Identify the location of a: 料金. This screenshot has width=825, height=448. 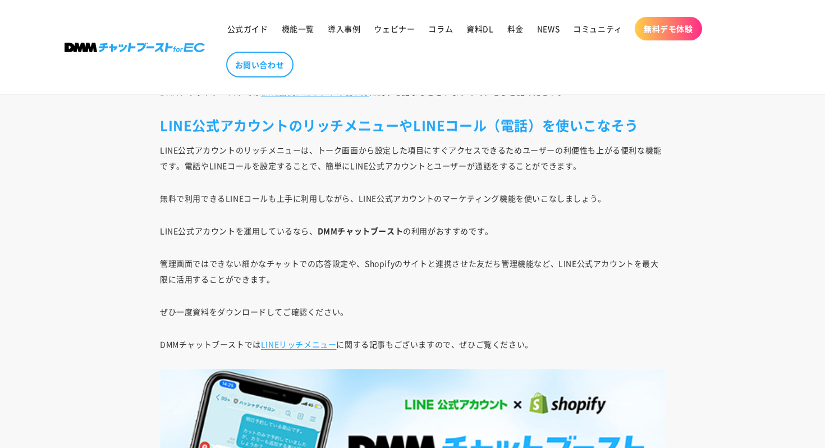
(515, 29).